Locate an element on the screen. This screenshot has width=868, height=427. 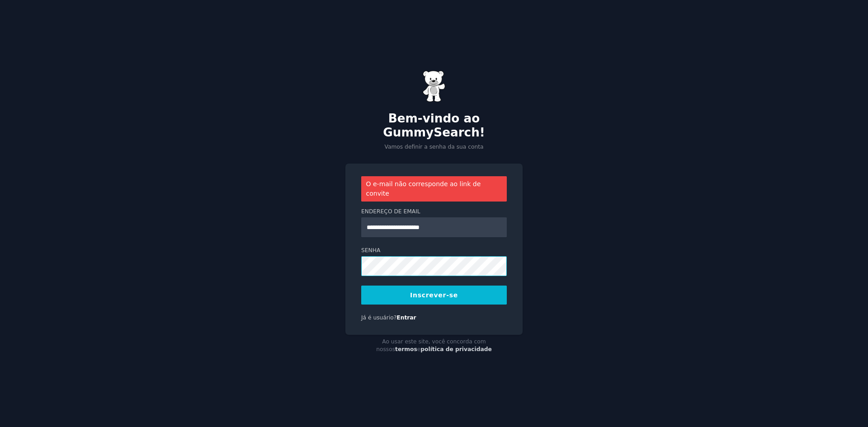
font: Senha is located at coordinates (371, 251).